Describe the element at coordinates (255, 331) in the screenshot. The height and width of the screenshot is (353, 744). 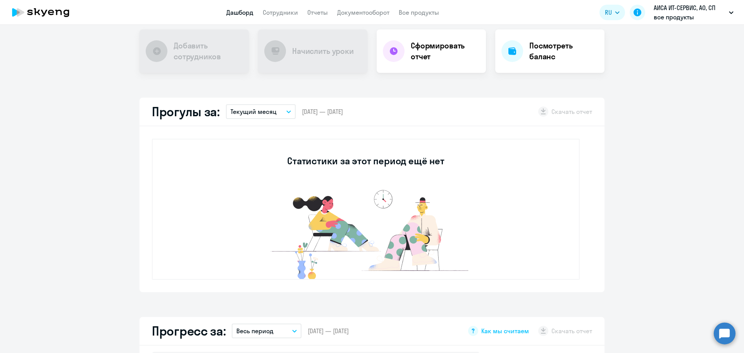
I see `p: Весь период` at that location.